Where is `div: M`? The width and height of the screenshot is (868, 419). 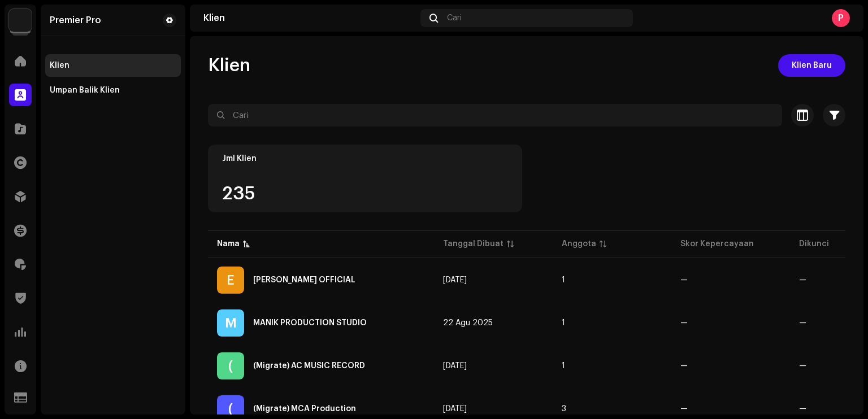
div: M is located at coordinates (230, 323).